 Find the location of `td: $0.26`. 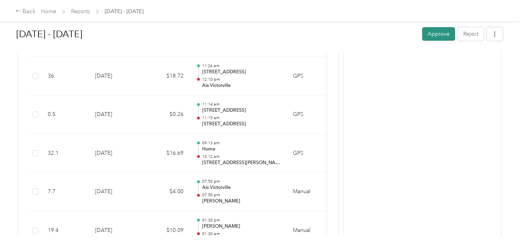

td: $0.26 is located at coordinates (167, 115).